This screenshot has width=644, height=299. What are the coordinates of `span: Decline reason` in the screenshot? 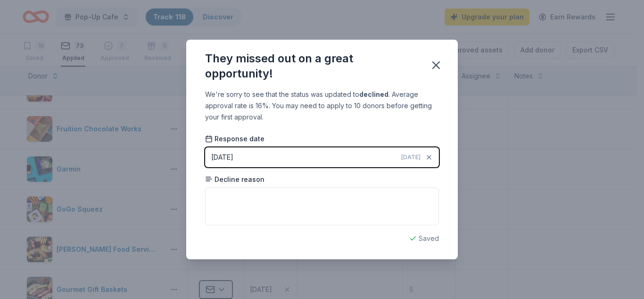 It's located at (235, 179).